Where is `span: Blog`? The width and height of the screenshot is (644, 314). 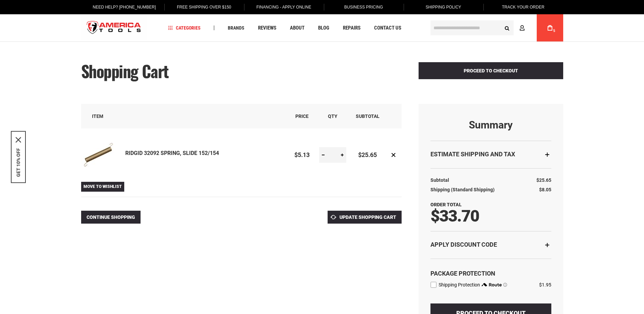 span: Blog is located at coordinates (324, 28).